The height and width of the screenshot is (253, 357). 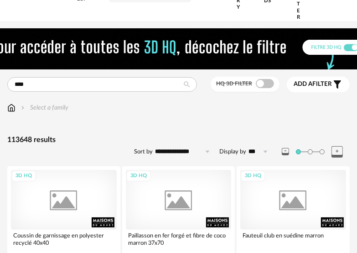 I want to click on span: filter, so click(x=313, y=84).